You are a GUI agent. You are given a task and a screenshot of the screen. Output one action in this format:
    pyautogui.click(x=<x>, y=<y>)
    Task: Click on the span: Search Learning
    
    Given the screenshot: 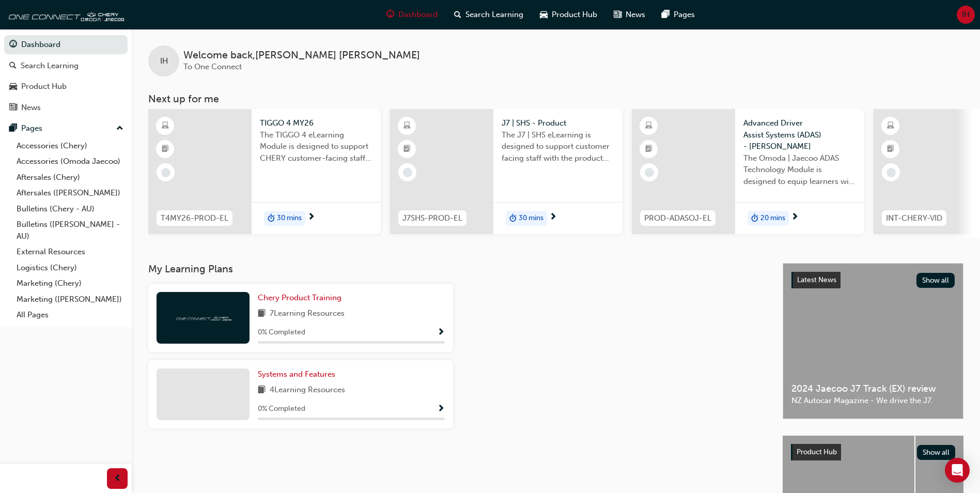 What is the action you would take?
    pyautogui.click(x=495, y=15)
    